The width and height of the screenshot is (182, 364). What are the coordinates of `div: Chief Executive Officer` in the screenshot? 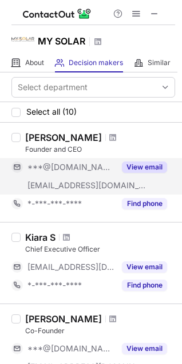 It's located at (100, 249).